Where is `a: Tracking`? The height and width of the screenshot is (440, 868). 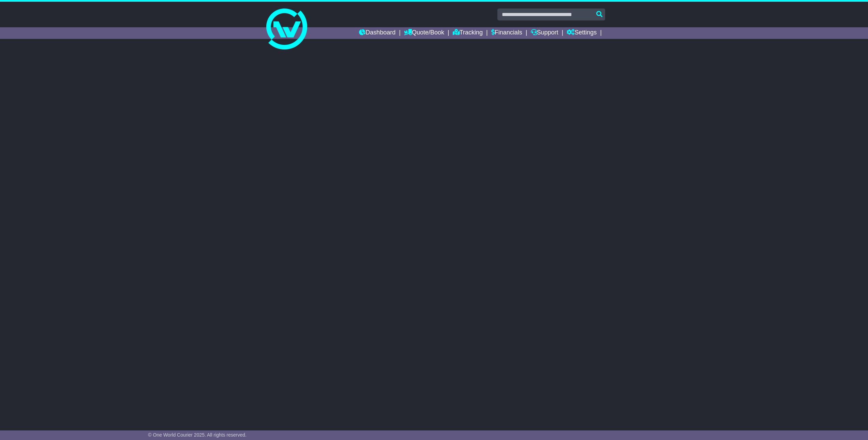
a: Tracking is located at coordinates (467, 33).